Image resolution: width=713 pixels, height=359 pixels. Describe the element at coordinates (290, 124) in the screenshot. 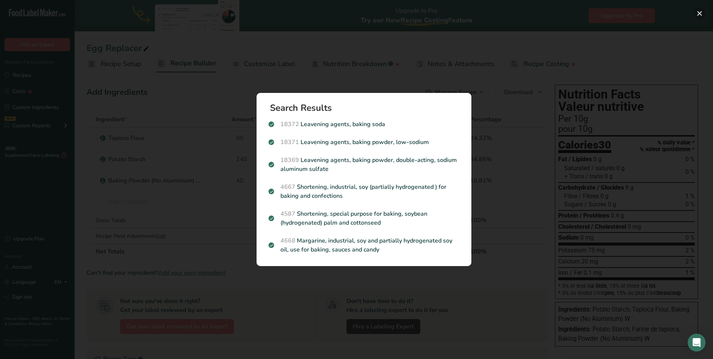

I see `span: 18372` at that location.